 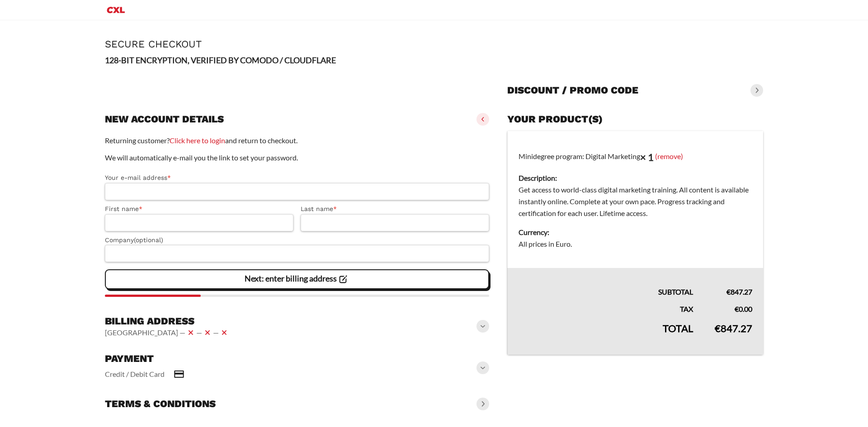 What do you see at coordinates (199, 209) in the screenshot?
I see `label: First name` at bounding box center [199, 209].